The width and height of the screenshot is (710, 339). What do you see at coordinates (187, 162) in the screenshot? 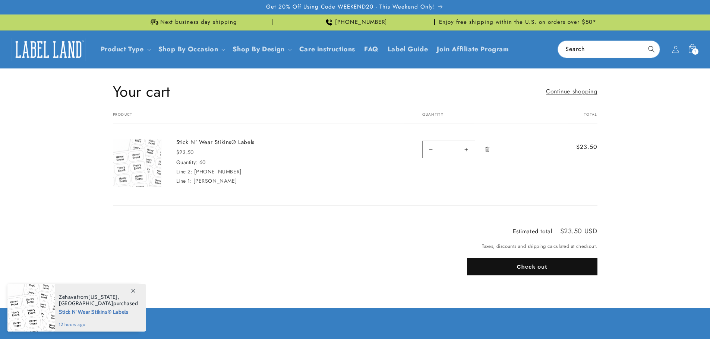
I see `dt: Quantity:` at bounding box center [187, 162].